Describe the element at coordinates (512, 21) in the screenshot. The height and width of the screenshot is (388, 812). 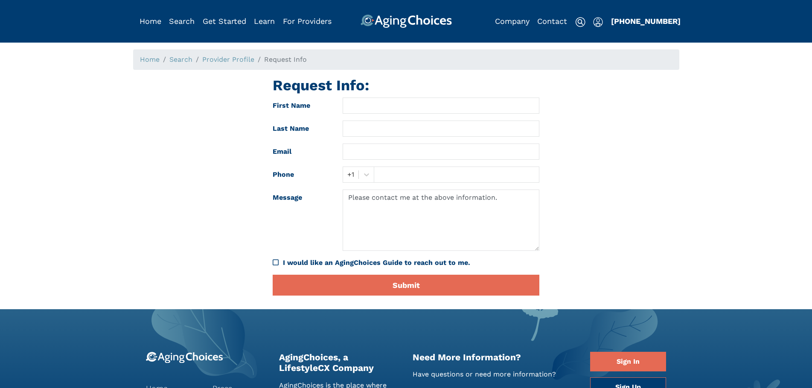
I see `a: Company` at that location.